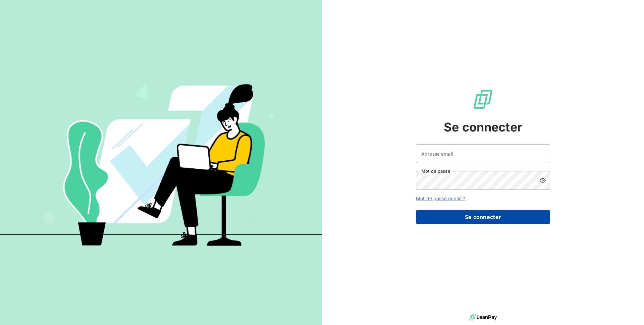 This screenshot has height=325, width=644. What do you see at coordinates (483, 318) in the screenshot?
I see `img: logo` at bounding box center [483, 318].